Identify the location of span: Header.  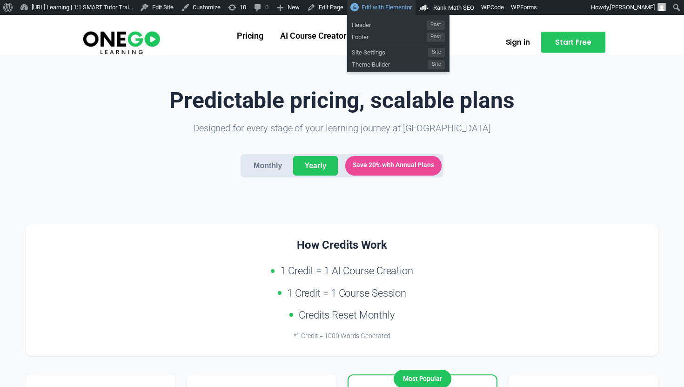
(389, 24).